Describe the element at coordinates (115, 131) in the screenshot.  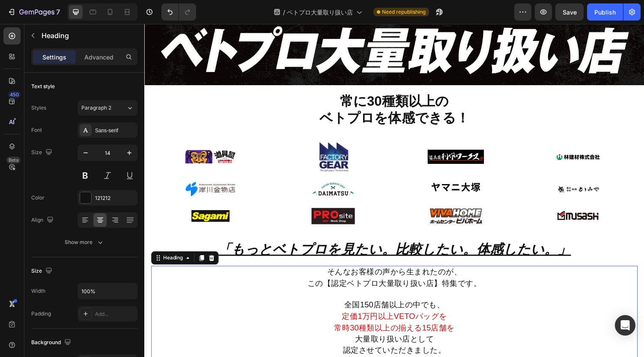
I see `div: Sans-serif` at that location.